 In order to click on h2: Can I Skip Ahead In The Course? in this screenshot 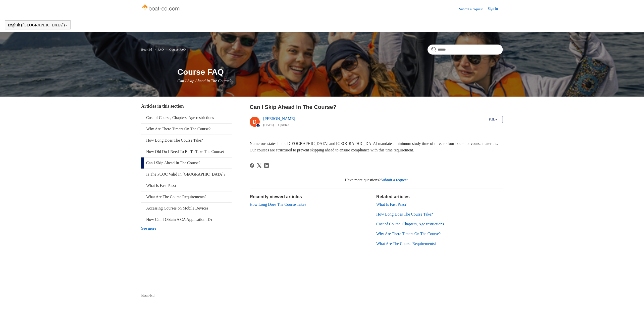, I will do `click(376, 107)`.